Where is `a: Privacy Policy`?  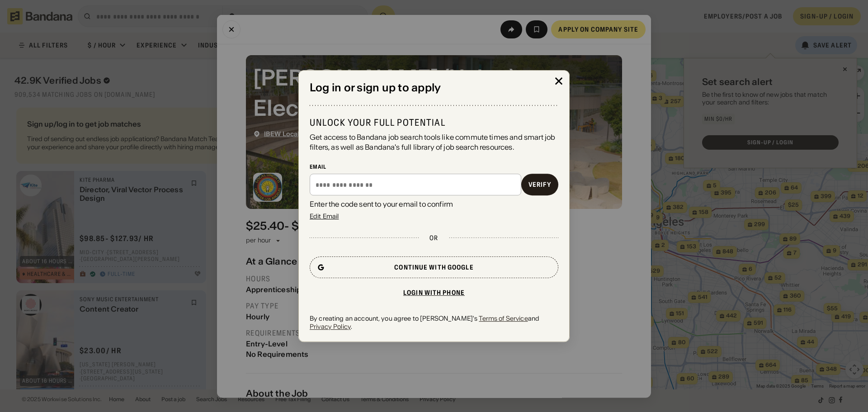 a: Privacy Policy is located at coordinates (330, 326).